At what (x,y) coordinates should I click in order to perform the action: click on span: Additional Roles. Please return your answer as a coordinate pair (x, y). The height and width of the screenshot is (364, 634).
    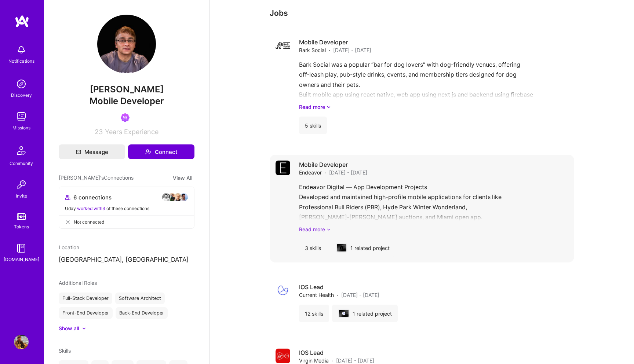
    Looking at the image, I should click on (78, 282).